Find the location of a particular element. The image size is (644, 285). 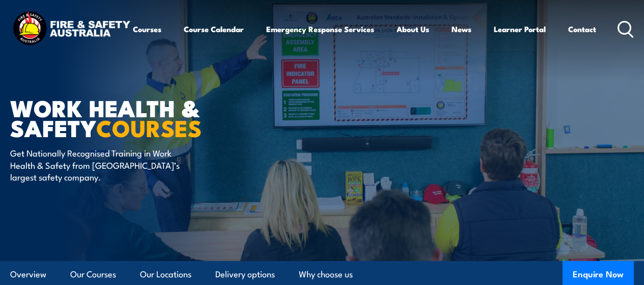

a: Emergency Response Services is located at coordinates (321, 29).